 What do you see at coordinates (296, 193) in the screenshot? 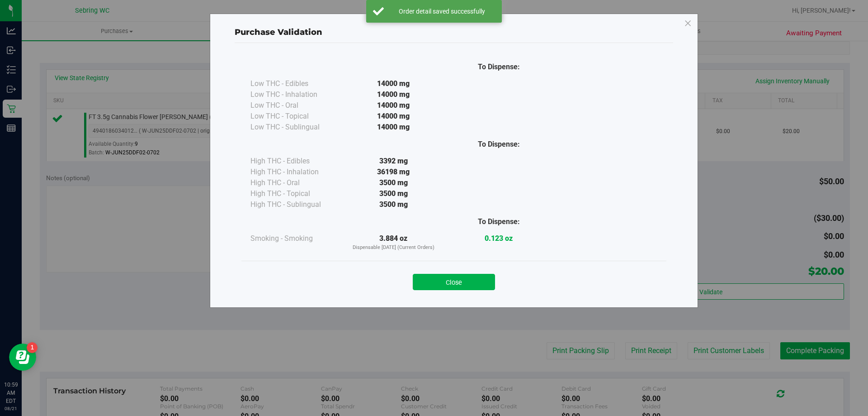
I see `div: High THC - Topical` at bounding box center [296, 193].